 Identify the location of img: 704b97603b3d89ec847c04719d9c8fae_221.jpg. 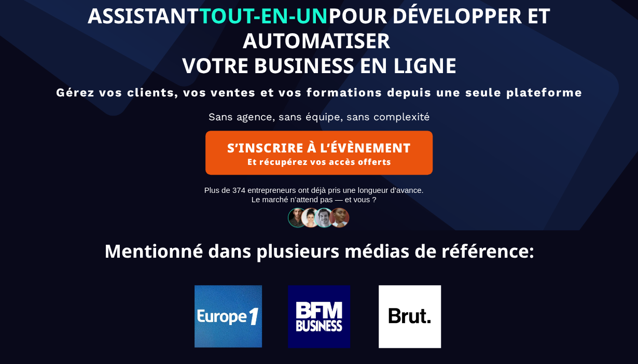
(410, 316).